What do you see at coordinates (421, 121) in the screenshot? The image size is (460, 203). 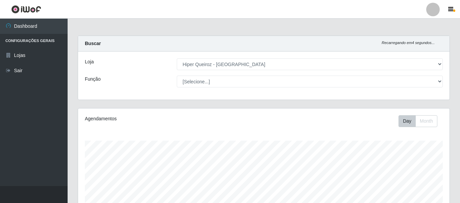 I see `div: Toolbar with button groups` at bounding box center [421, 121].